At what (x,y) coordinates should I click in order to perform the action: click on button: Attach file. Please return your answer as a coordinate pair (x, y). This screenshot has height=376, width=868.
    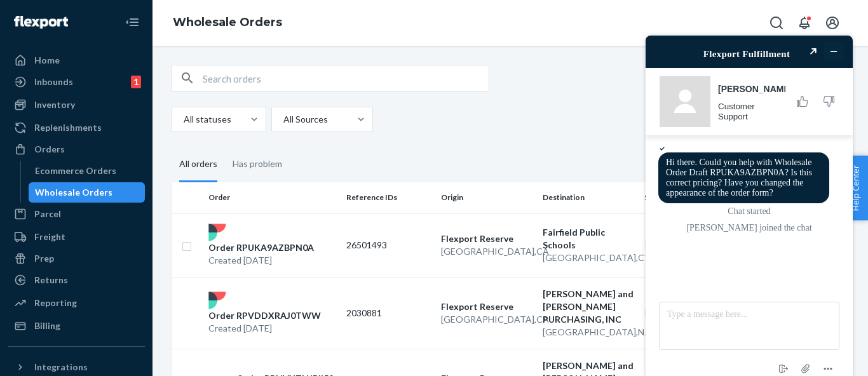
    Looking at the image, I should click on (176, 349).